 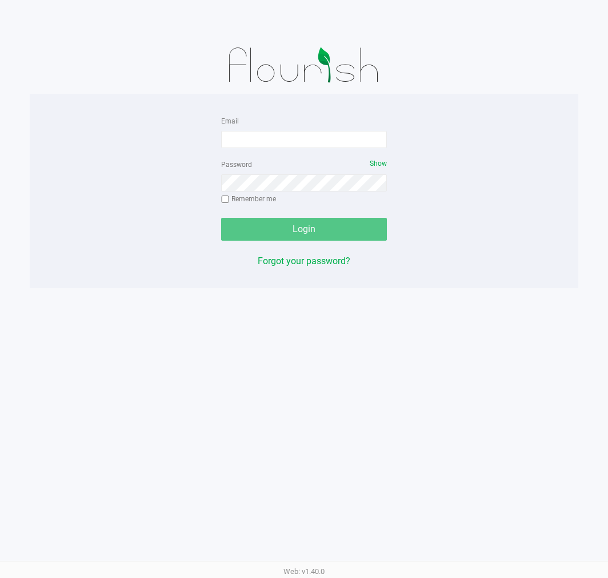 What do you see at coordinates (230, 121) in the screenshot?
I see `label: Email` at bounding box center [230, 121].